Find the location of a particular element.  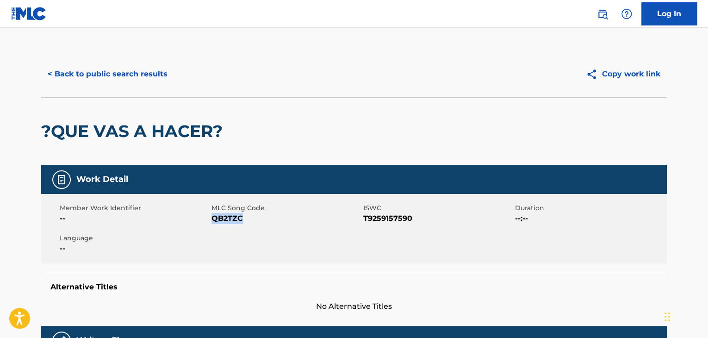

div: Arrastrar is located at coordinates (668, 317).